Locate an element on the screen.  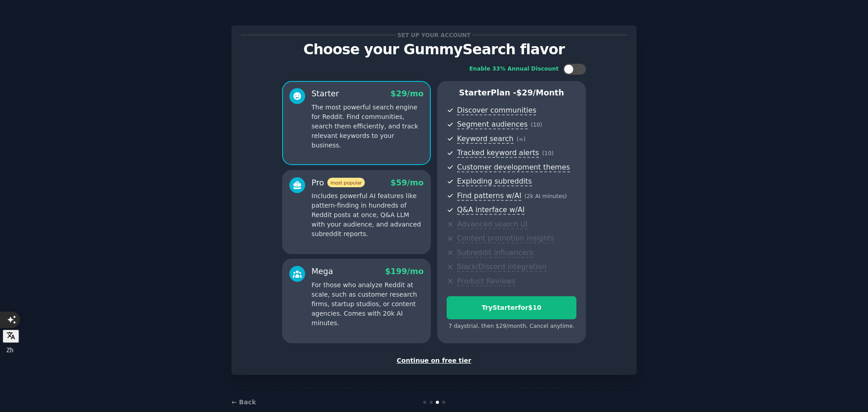
div: Try Starter for $10 is located at coordinates (511, 307).